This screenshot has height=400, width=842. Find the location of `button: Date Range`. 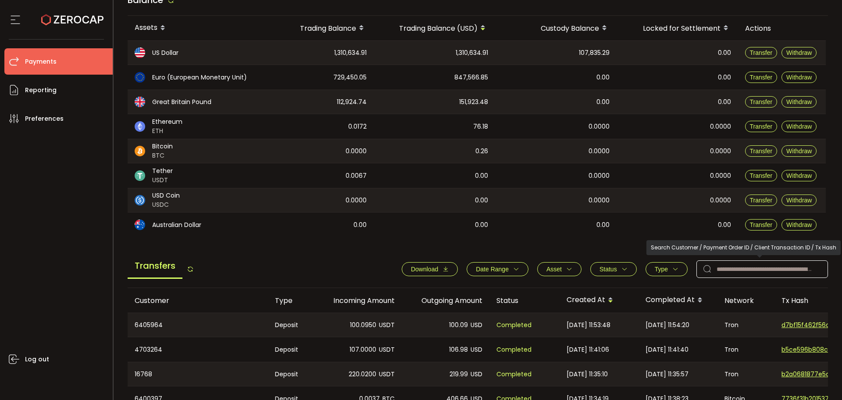

button: Date Range is located at coordinates (497, 269).